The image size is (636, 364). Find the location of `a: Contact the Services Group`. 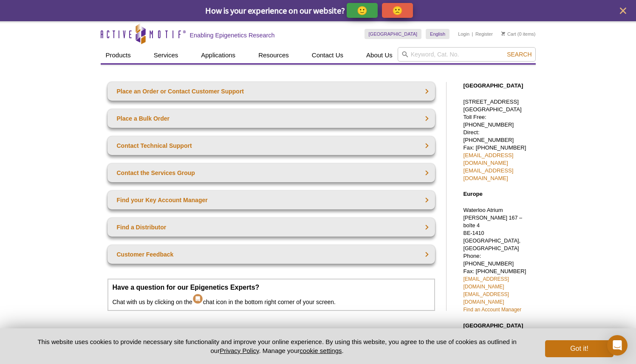

a: Contact the Services Group is located at coordinates (271, 173).